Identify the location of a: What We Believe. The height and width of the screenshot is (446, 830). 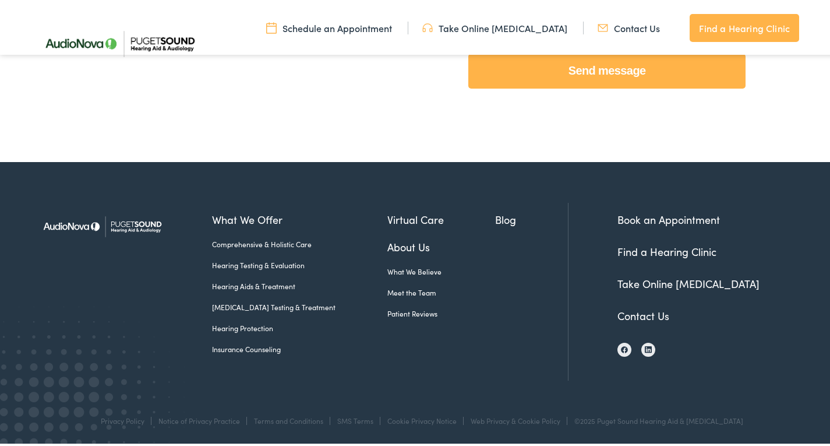
(442, 269).